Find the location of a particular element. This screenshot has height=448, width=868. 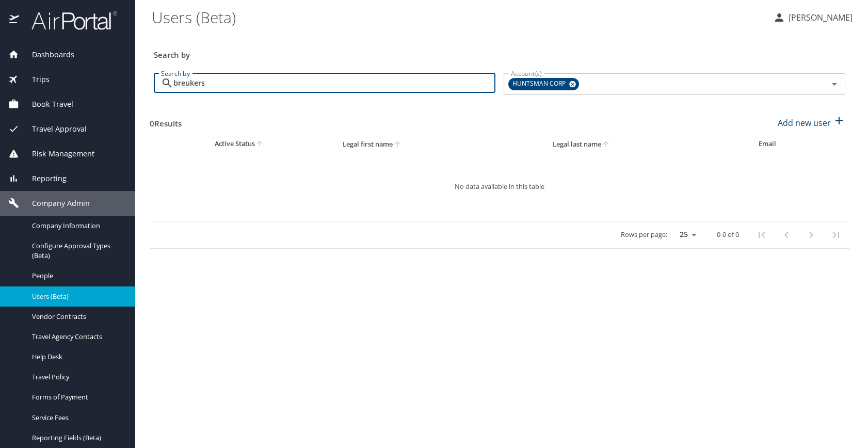

span: People is located at coordinates (77, 275).